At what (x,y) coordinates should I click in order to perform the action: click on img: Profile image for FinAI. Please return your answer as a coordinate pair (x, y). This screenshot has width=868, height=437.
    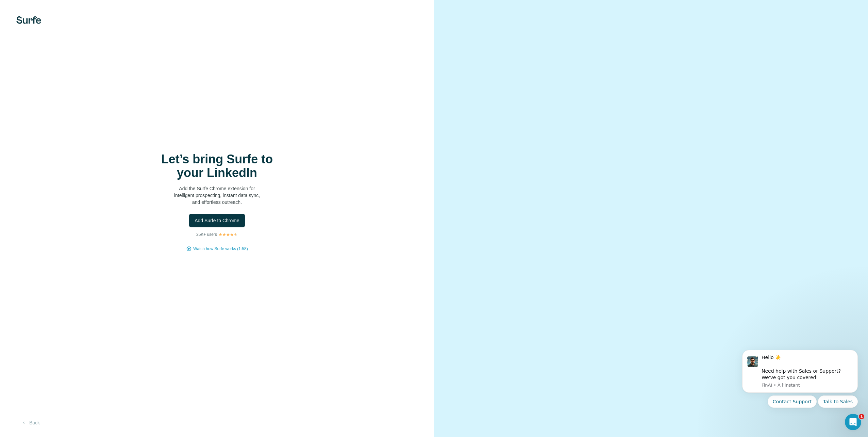
    Looking at the image, I should click on (21, 20).